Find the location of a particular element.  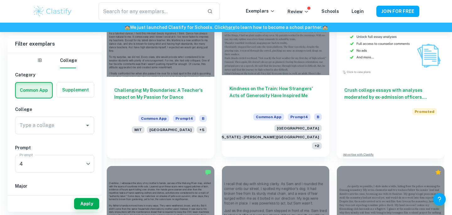

button: Supplement is located at coordinates (75, 90).